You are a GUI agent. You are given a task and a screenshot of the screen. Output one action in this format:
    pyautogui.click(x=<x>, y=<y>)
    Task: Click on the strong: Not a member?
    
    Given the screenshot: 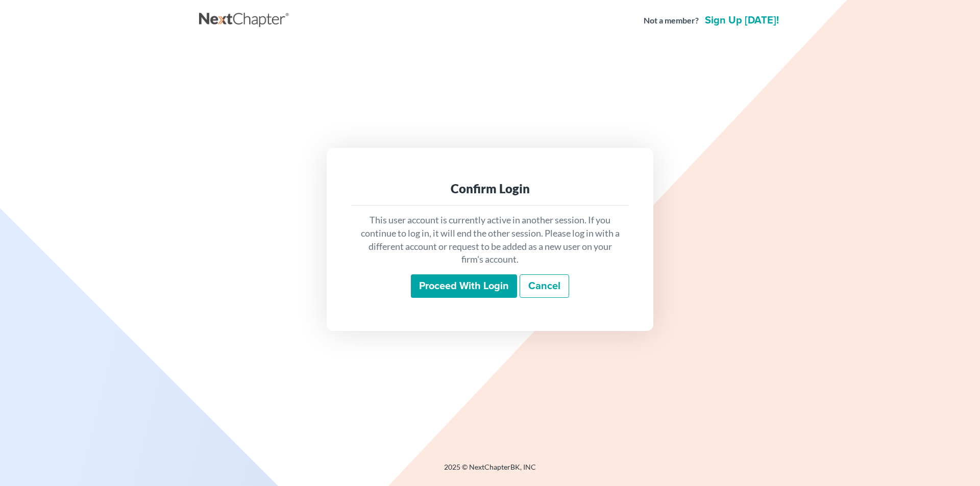 What is the action you would take?
    pyautogui.click(x=671, y=20)
    